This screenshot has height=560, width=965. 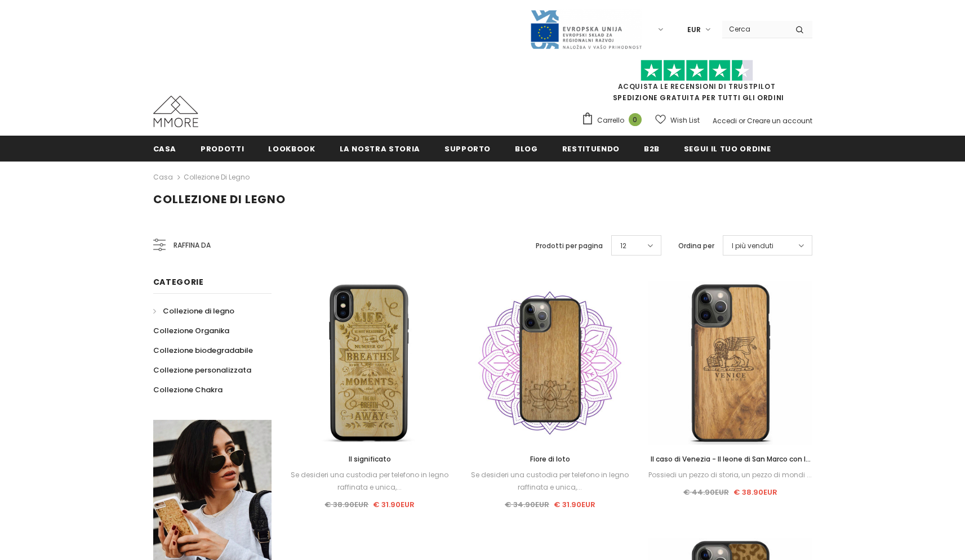 What do you see at coordinates (203, 350) in the screenshot?
I see `span: Collezione biodegradabile` at bounding box center [203, 350].